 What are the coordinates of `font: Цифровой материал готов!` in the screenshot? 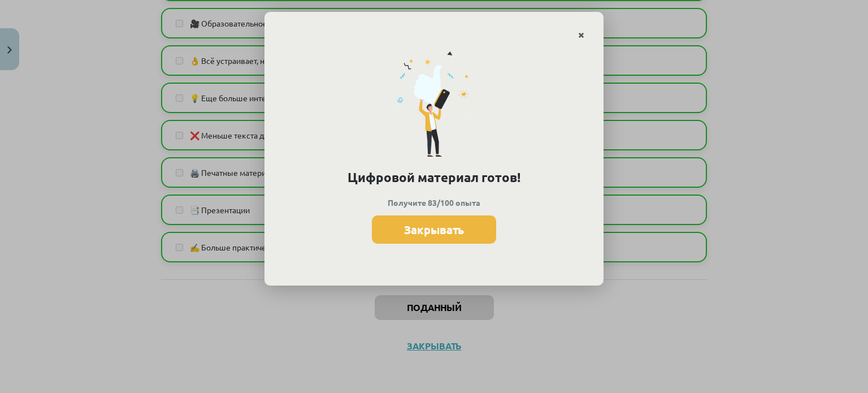 It's located at (434, 176).